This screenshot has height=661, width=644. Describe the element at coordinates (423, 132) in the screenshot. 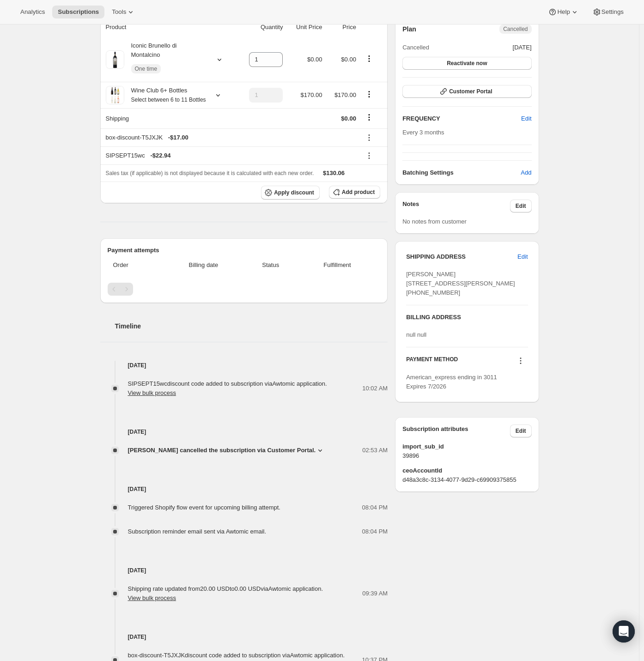

I see `span: Every 3 months` at that location.